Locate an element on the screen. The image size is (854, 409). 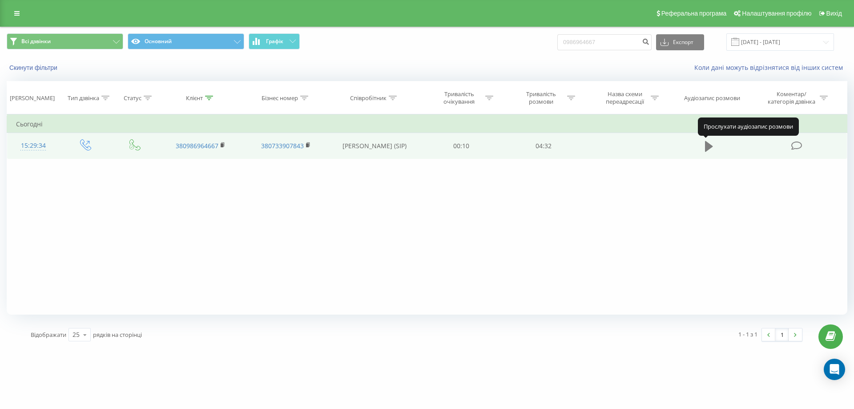
div: Бізнес номер is located at coordinates (280, 98).